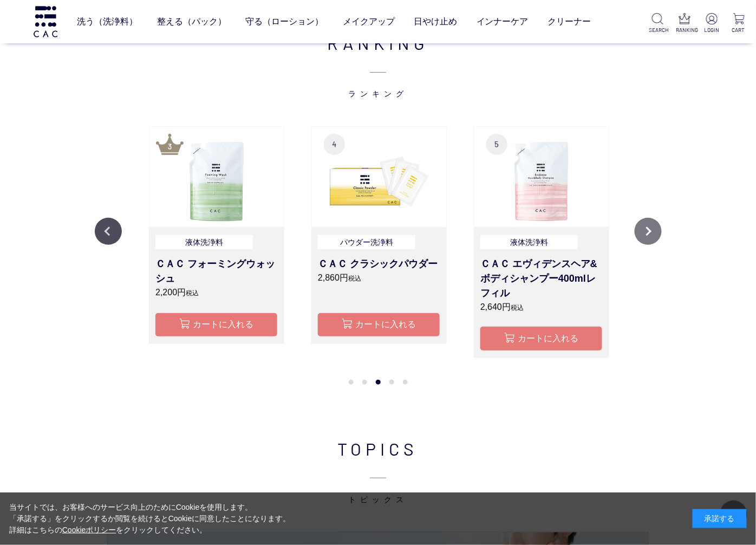 The width and height of the screenshot is (756, 545). Describe the element at coordinates (658, 24) in the screenshot. I see `a: SEARCH` at that location.